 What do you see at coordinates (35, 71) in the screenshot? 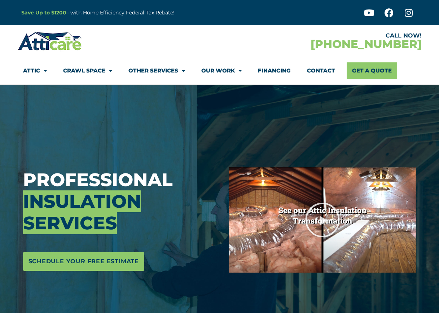
I see `a: Attic` at bounding box center [35, 71].